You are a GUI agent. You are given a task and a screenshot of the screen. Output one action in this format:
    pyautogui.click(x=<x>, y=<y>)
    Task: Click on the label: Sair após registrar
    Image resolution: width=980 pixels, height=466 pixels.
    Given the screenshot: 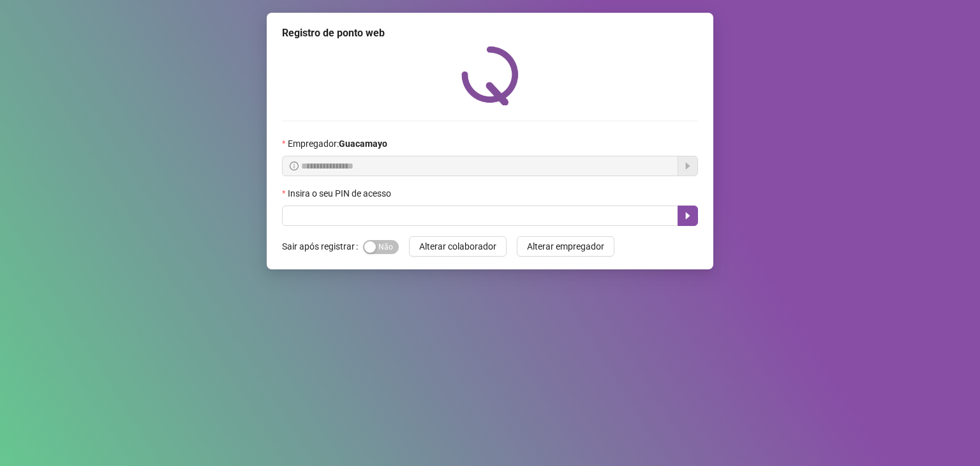 What is the action you would take?
    pyautogui.click(x=322, y=246)
    